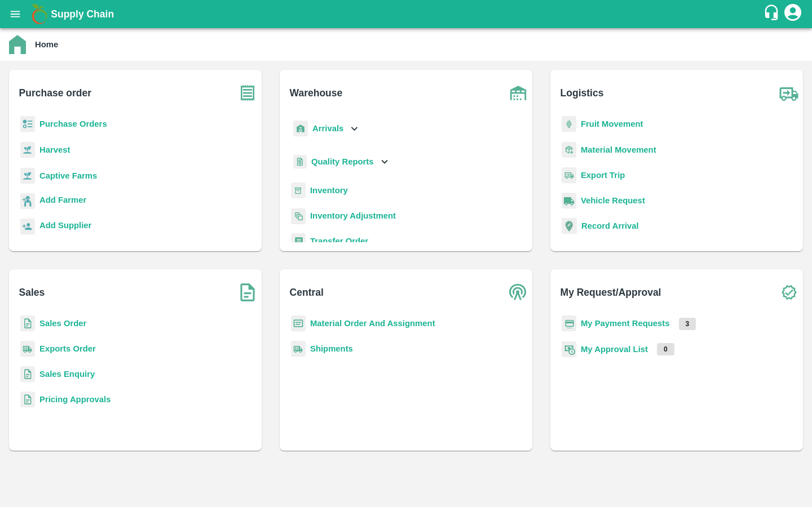 Image resolution: width=812 pixels, height=507 pixels. What do you see at coordinates (569, 201) in the screenshot?
I see `img: vehicle` at bounding box center [569, 201].